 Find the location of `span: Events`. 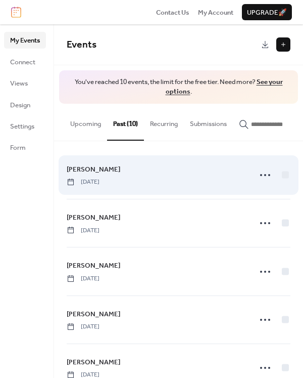

span: Events is located at coordinates (81, 44).